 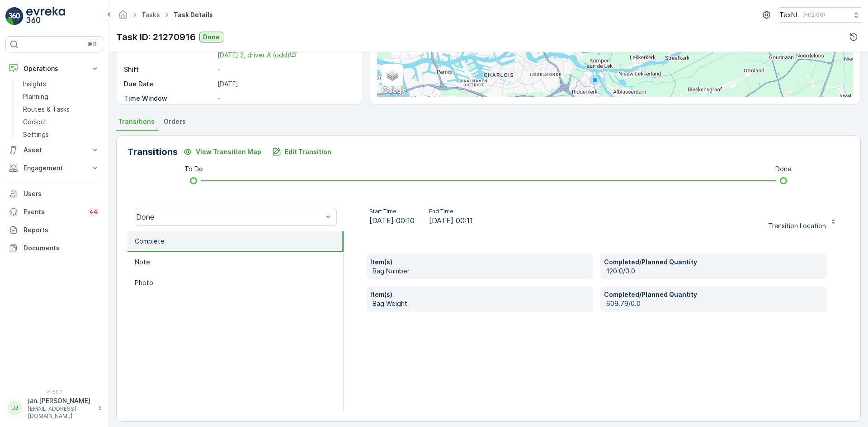 What do you see at coordinates (481, 304) in the screenshot?
I see `p: Bag Weight` at bounding box center [481, 304].